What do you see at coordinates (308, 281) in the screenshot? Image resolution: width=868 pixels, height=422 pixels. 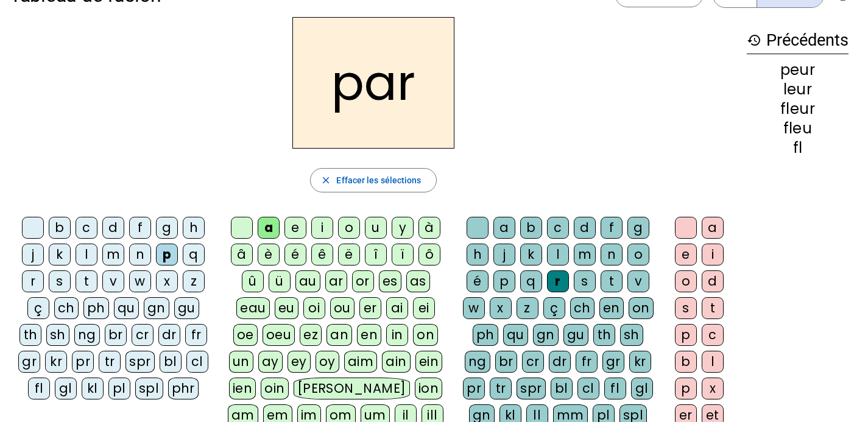 I see `div: au` at bounding box center [308, 281].